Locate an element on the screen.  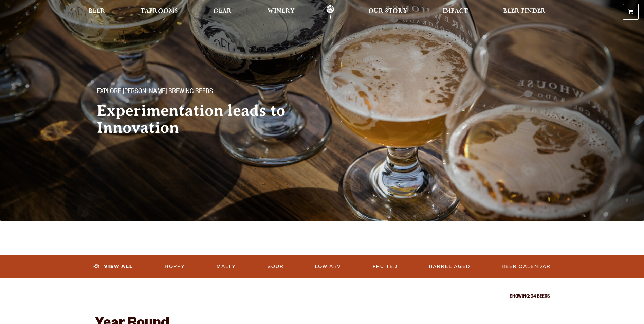
a: Hoppy is located at coordinates (175, 267).